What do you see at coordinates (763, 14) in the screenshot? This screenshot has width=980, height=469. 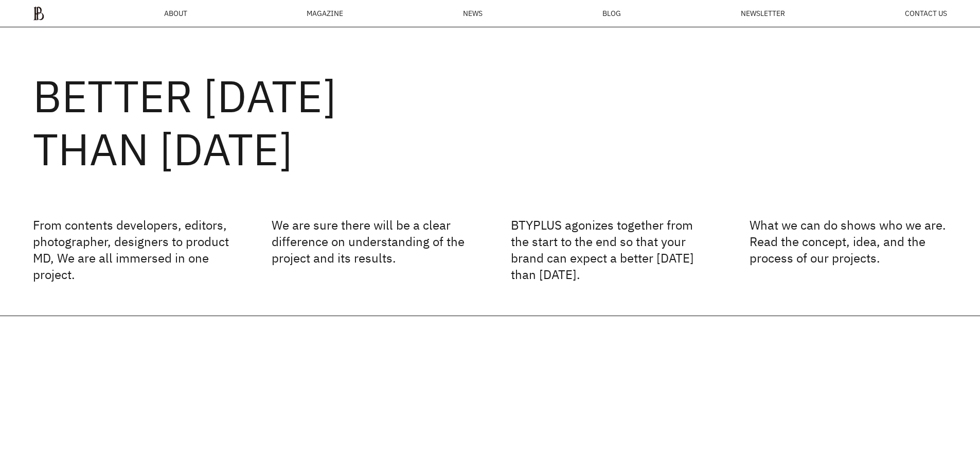 I see `a: NEWSLETTER` at bounding box center [763, 14].